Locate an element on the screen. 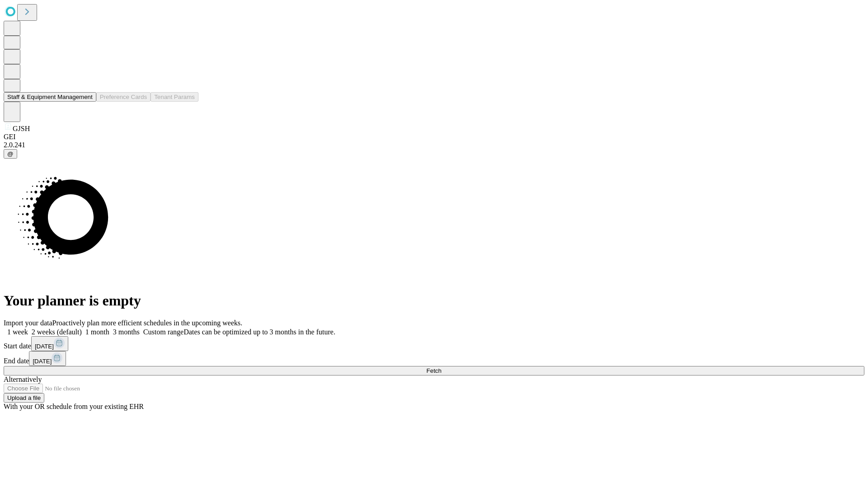 This screenshot has height=488, width=868. span: GJSH is located at coordinates (21, 129).